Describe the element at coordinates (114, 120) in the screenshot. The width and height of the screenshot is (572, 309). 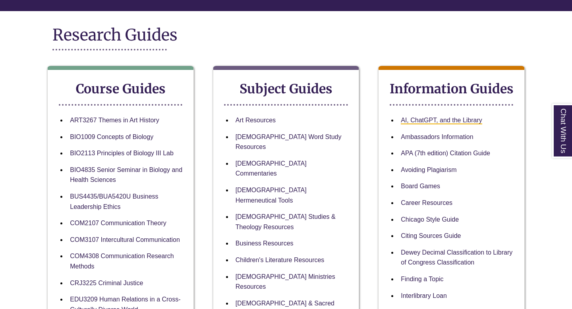
I see `a: ART3267 Themes in Art History` at that location.